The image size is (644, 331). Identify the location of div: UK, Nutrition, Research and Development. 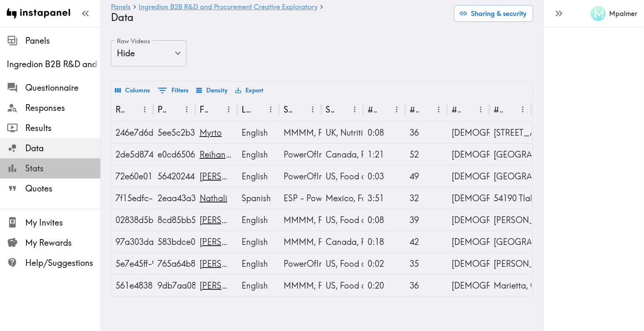
(342, 132).